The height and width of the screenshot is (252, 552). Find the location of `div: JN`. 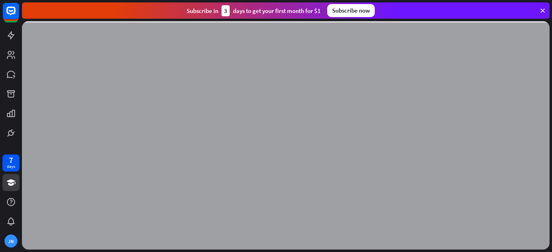

div: JN is located at coordinates (11, 241).